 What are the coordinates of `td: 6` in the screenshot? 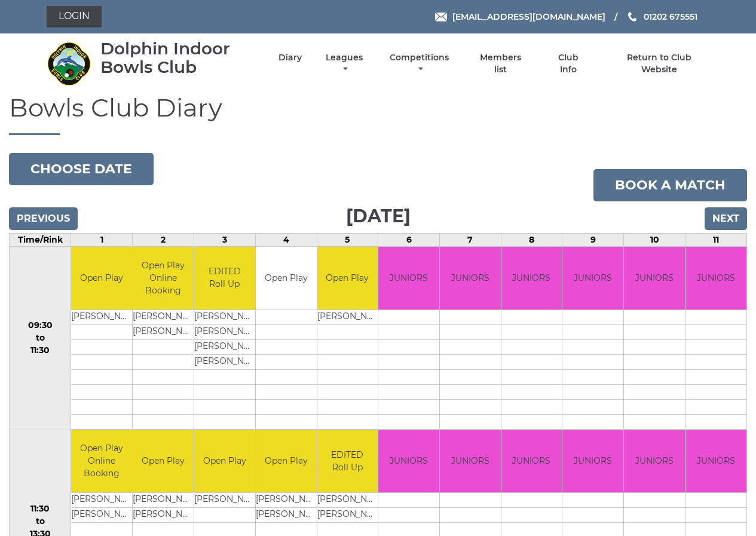 It's located at (409, 240).